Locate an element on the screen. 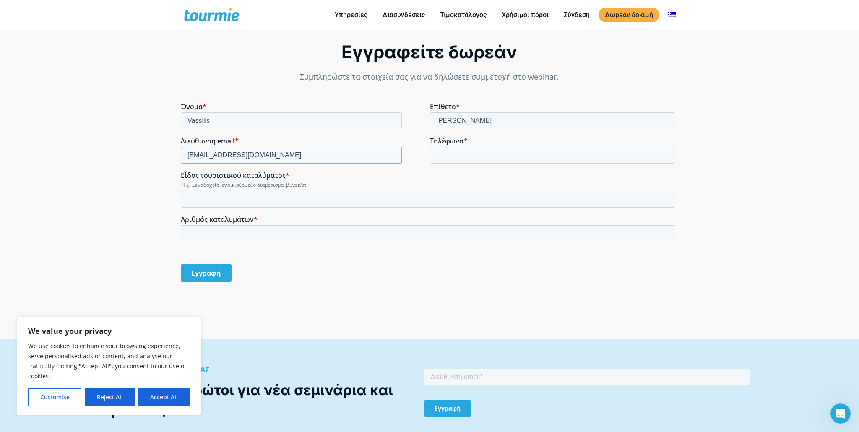 Image resolution: width=859 pixels, height=432 pixels. button: Accept All is located at coordinates (164, 397).